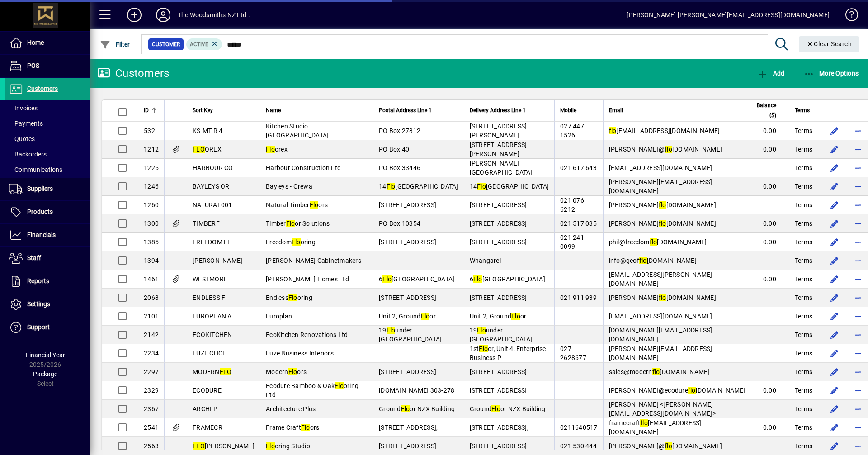 Image resolution: width=868 pixels, height=455 pixels. Describe the element at coordinates (213, 168) in the screenshot. I see `span: HARBOUR CO` at that location.